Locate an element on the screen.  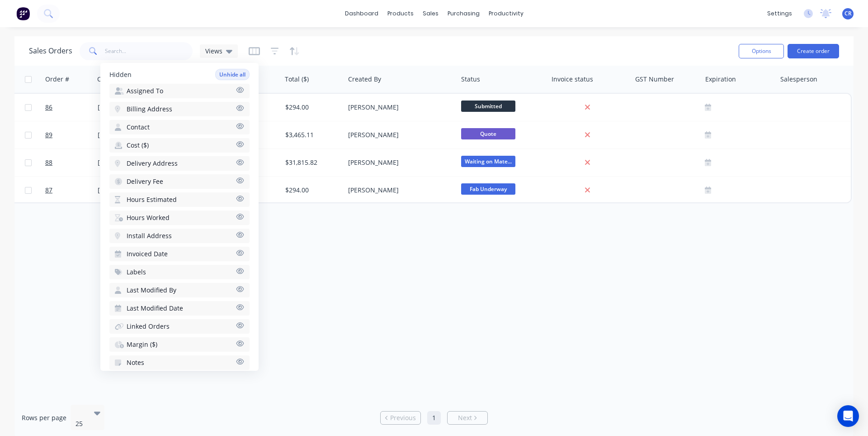
div: productivity is located at coordinates (506, 14).